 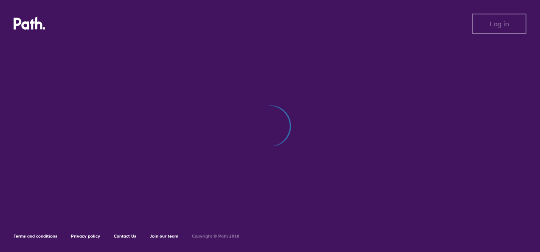 I want to click on a: Join our team, so click(x=164, y=236).